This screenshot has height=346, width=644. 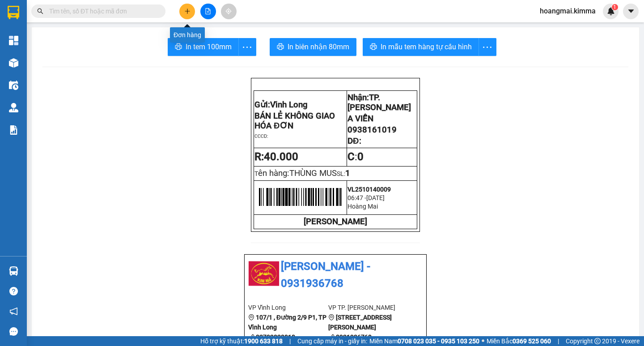 What do you see at coordinates (208, 11) in the screenshot?
I see `button: file-add` at bounding box center [208, 11].